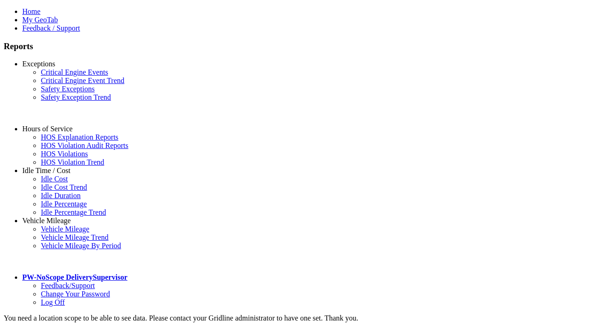  Describe the element at coordinates (76, 97) in the screenshot. I see `a: Safety Exception Trend` at that location.